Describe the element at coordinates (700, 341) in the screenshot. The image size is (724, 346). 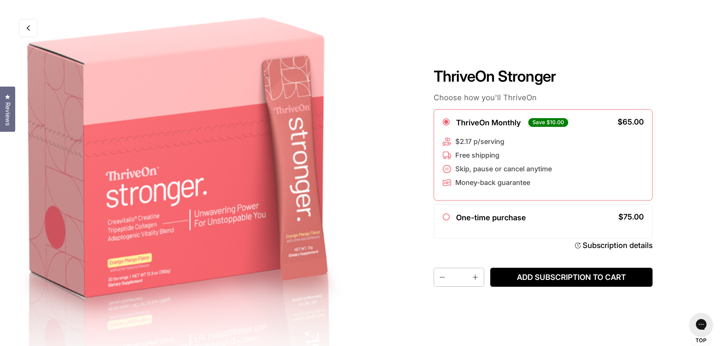
I see `span: Top` at that location.